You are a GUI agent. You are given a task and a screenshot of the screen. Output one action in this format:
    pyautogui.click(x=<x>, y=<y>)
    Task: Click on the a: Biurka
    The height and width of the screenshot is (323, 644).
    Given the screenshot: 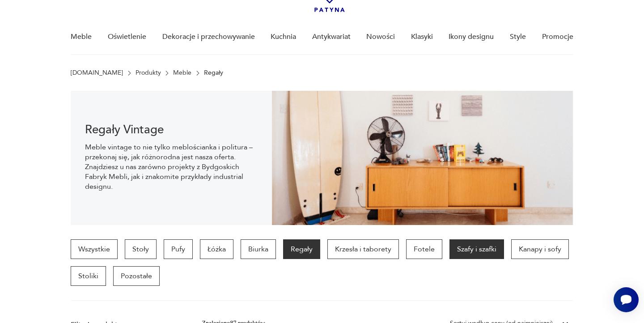 What is the action you would take?
    pyautogui.click(x=258, y=249)
    